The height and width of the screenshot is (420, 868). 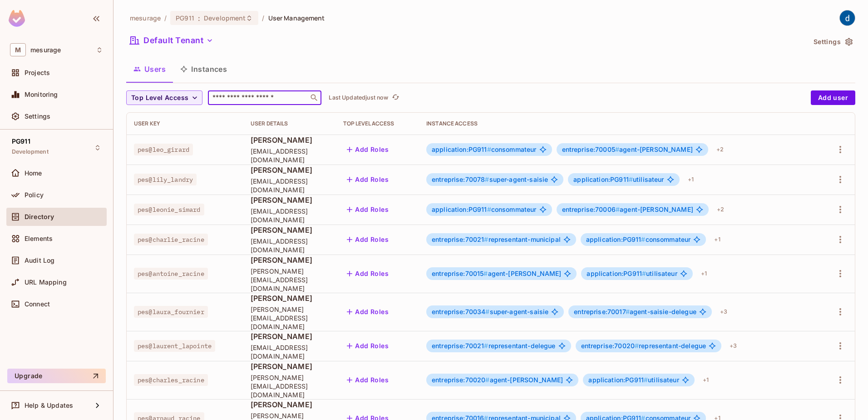 I want to click on span: entreprise:70015, so click(x=460, y=273).